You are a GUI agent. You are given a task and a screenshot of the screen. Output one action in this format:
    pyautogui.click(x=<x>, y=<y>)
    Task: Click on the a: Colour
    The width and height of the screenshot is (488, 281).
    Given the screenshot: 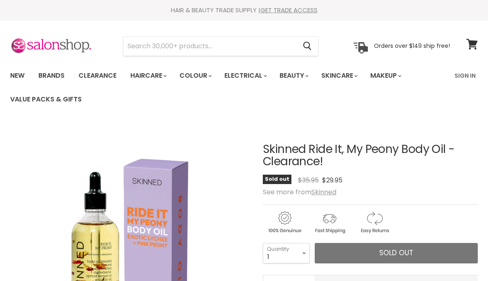 What is the action you would take?
    pyautogui.click(x=195, y=76)
    